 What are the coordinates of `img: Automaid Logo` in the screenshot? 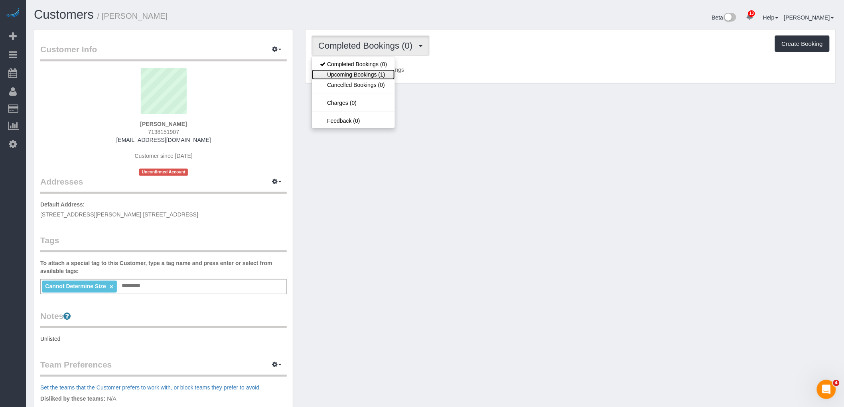 It's located at (13, 14).